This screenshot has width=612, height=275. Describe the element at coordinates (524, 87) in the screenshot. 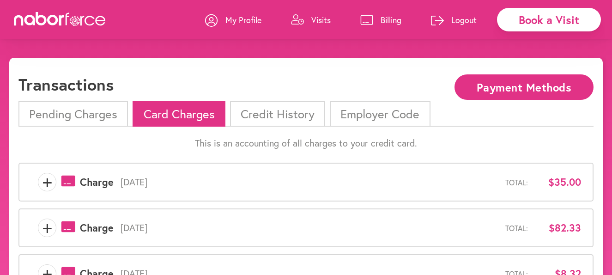

I see `button: Payment Methods` at that location.